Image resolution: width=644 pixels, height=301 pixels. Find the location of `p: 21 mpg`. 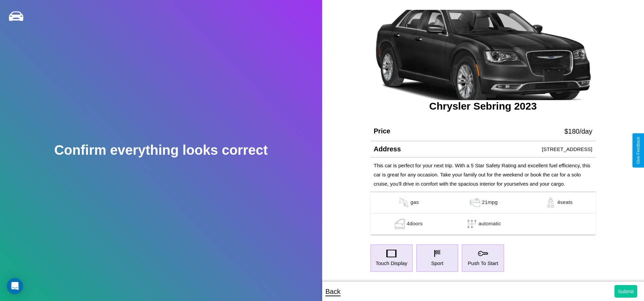

p: 21 mpg is located at coordinates (490, 203).